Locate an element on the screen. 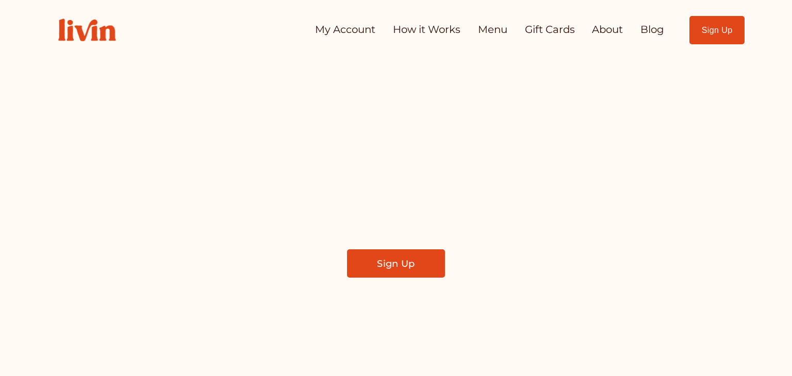 The width and height of the screenshot is (792, 376). span: Take Back Your Evenings is located at coordinates (396, 138).